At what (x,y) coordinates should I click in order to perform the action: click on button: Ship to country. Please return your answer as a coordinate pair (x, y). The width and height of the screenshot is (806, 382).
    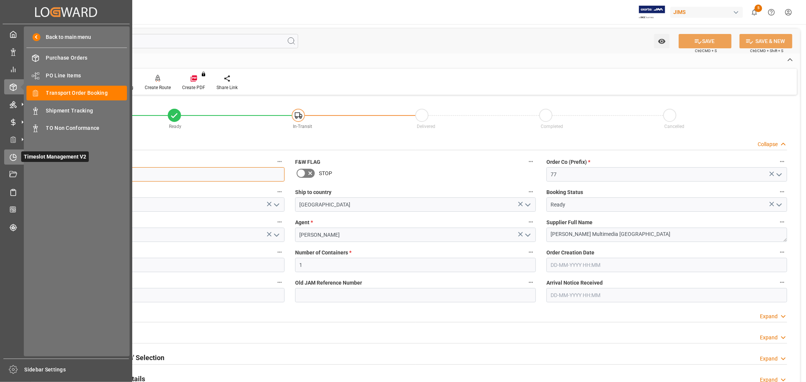
    Looking at the image, I should click on (531, 192).